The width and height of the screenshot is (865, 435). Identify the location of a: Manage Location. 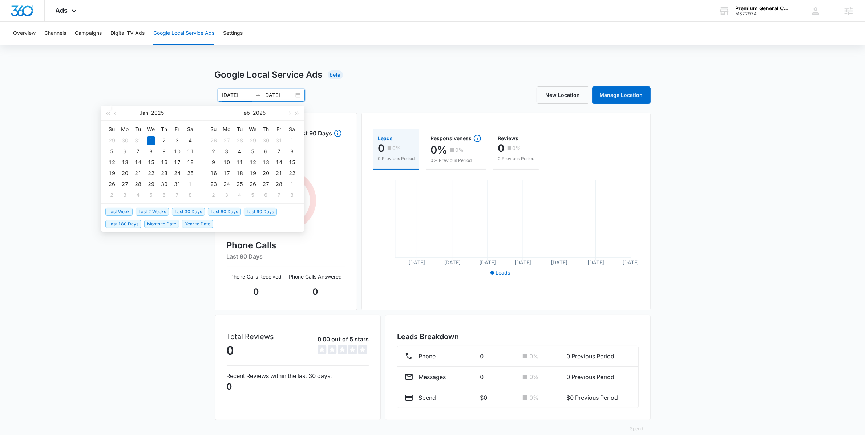
(621, 95).